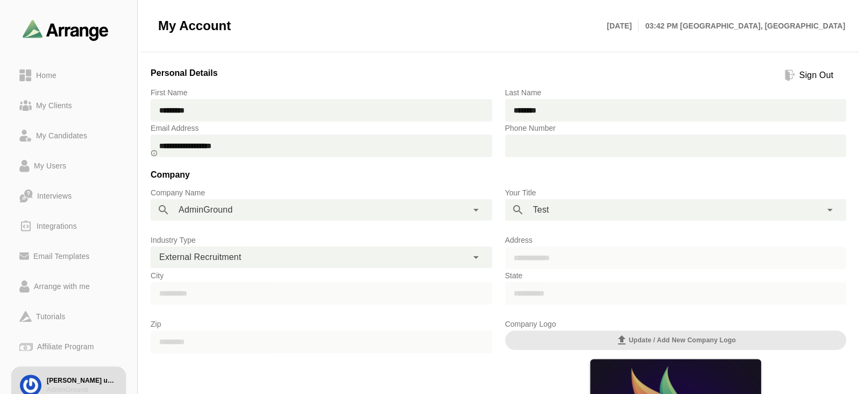  I want to click on p: Last Name, so click(675, 92).